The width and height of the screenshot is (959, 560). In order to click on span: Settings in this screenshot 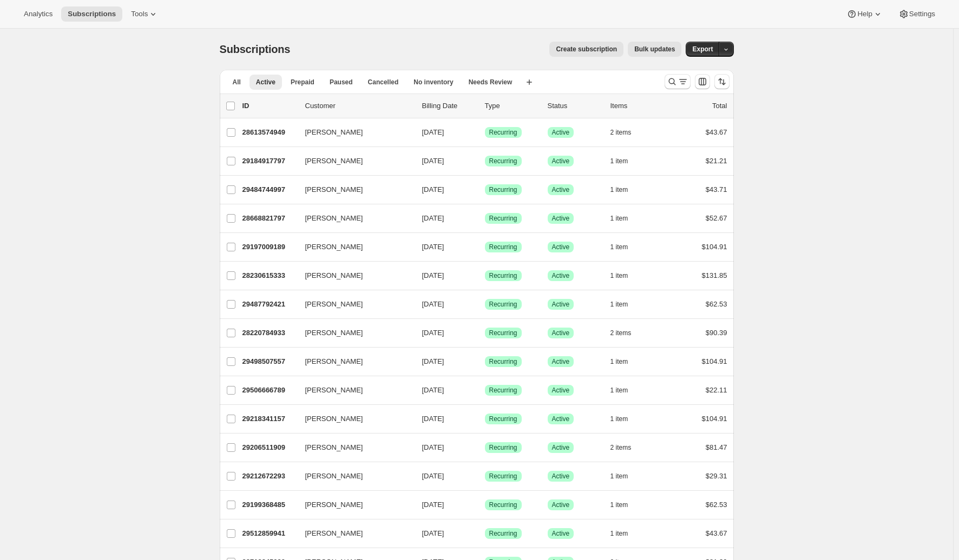, I will do `click(922, 14)`.